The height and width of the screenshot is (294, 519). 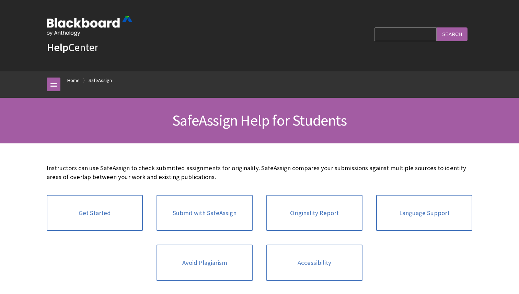 I want to click on a: Home, so click(x=74, y=80).